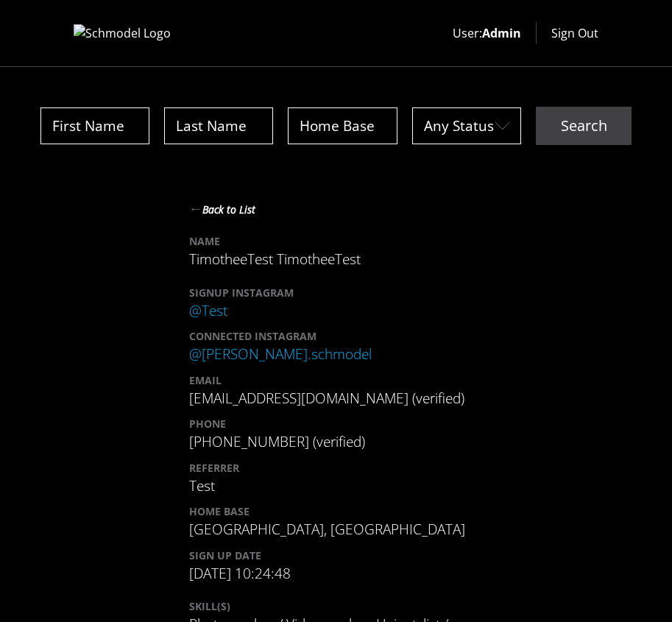 Image resolution: width=672 pixels, height=622 pixels. I want to click on div: HOME BASE, so click(336, 511).